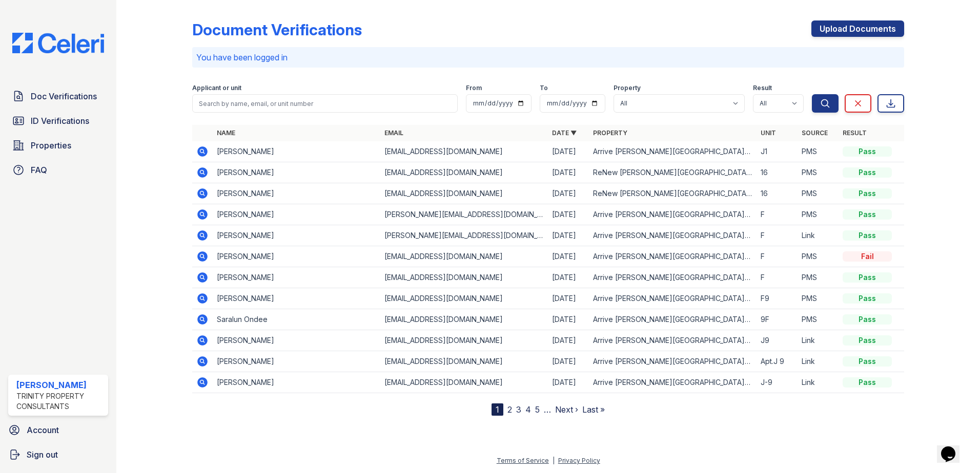  What do you see at coordinates (537, 410) in the screenshot?
I see `a: 5` at bounding box center [537, 410].